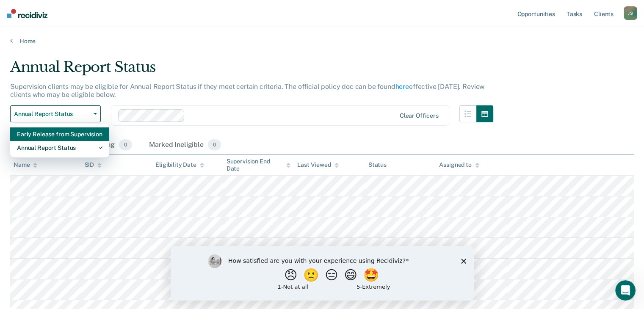 The height and width of the screenshot is (309, 644). I want to click on div: J S, so click(630, 13).